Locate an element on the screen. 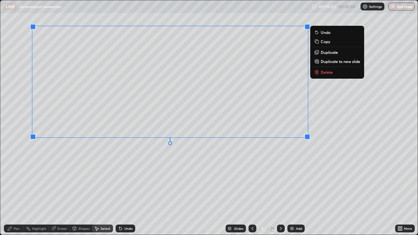 This screenshot has height=235, width=418. img: end-class-cross is located at coordinates (393, 7).